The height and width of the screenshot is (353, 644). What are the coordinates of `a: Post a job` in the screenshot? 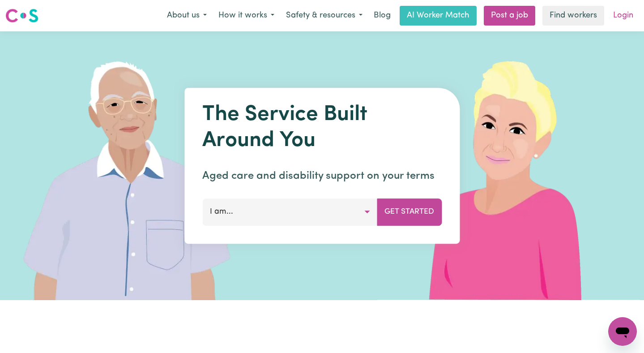 It's located at (509, 16).